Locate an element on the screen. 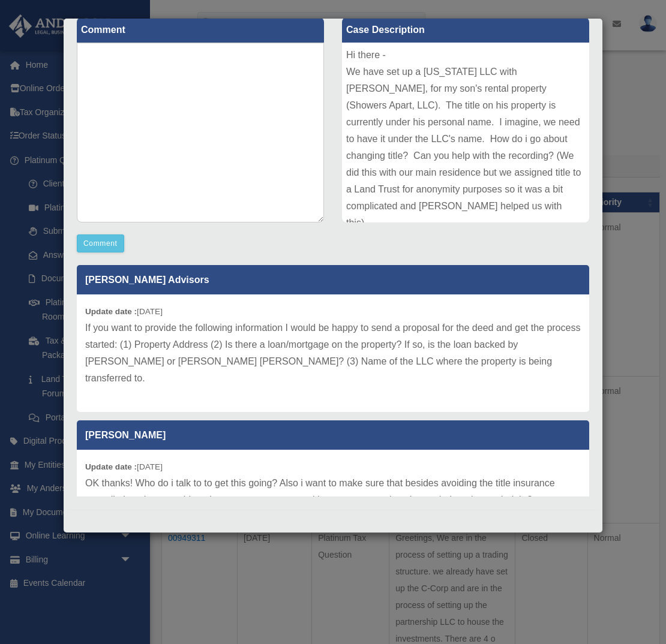  p: If you want to provide the following information I would be happy to send a proposal for the deed... is located at coordinates (333, 353).